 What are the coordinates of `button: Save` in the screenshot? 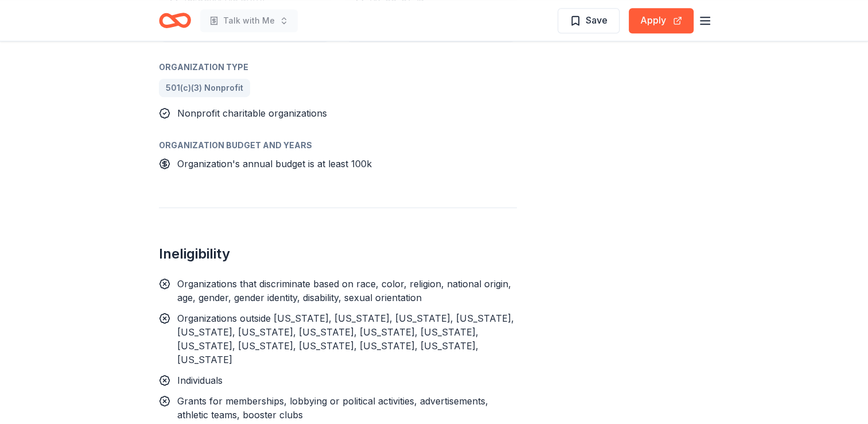 It's located at (589, 20).